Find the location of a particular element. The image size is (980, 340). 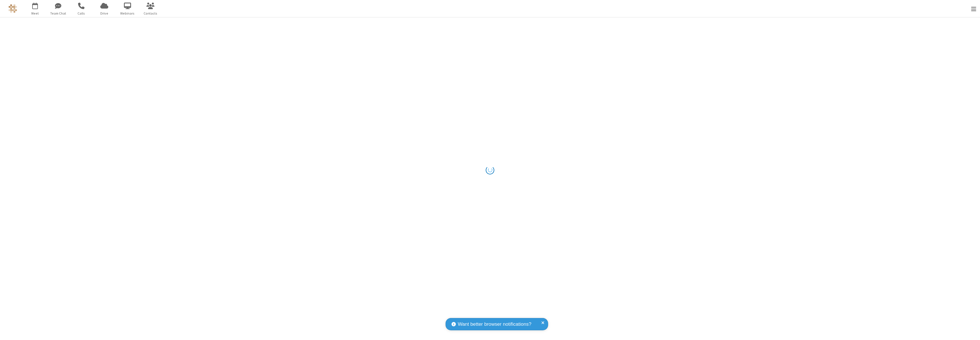

span: Team Chat is located at coordinates (59, 13).